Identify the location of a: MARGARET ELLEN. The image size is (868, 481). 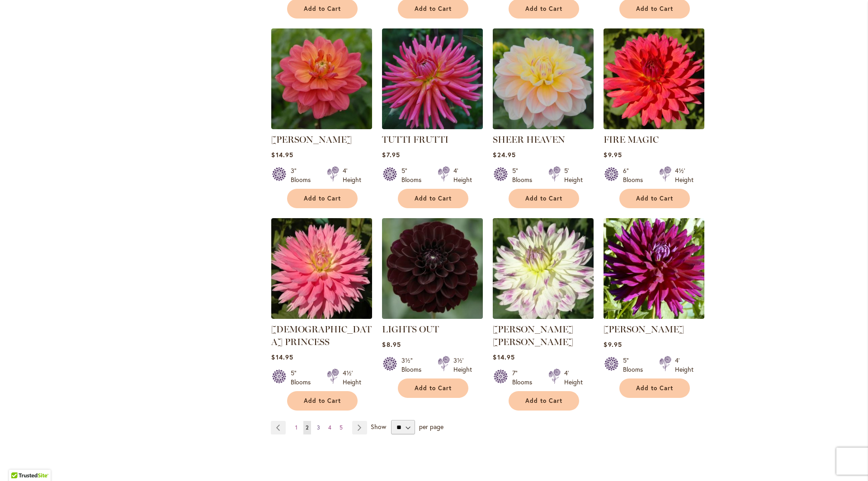
(543, 316).